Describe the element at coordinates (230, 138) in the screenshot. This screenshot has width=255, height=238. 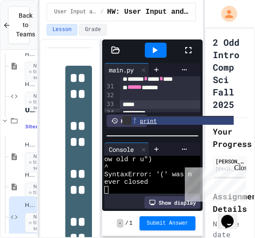
I see `h2: Your Progress` at that location.